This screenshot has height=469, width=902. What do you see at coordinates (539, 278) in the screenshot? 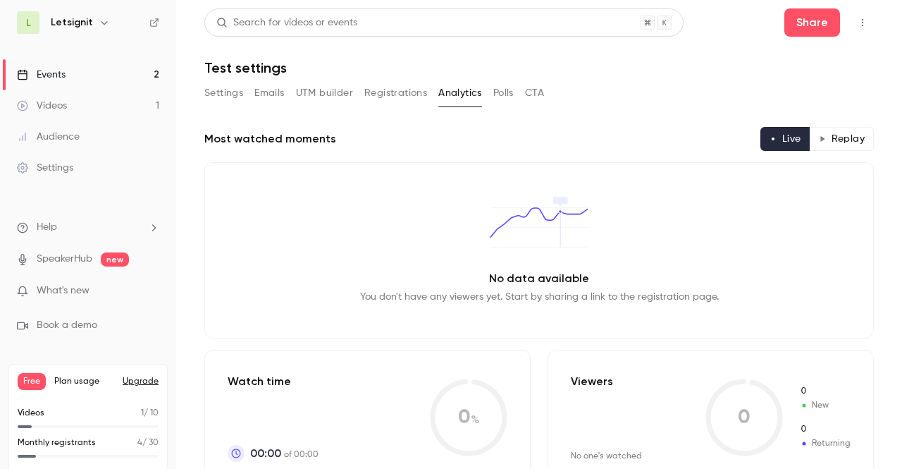
I see `p: No data available` at bounding box center [539, 278].